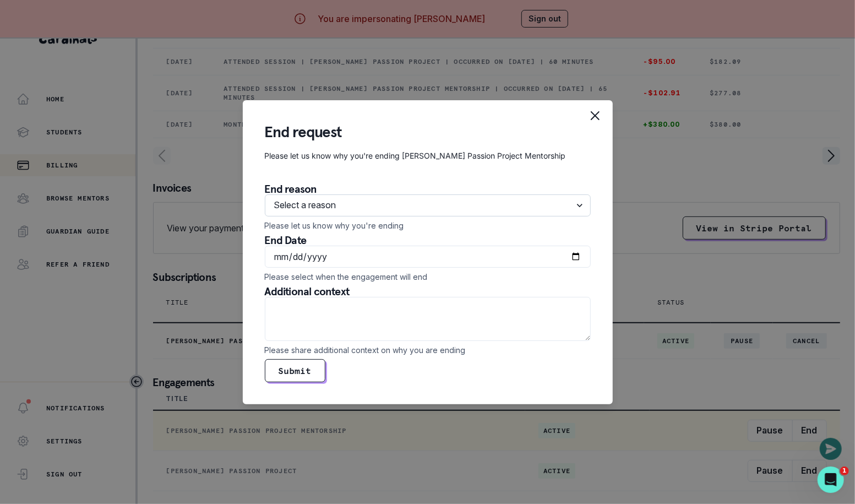 The height and width of the screenshot is (504, 855). I want to click on p: Additional context, so click(428, 291).